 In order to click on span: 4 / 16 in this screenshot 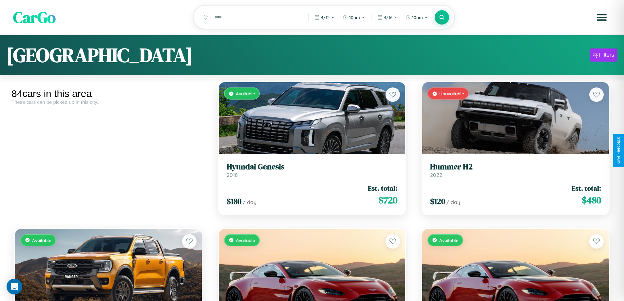, I will do `click(388, 17)`.